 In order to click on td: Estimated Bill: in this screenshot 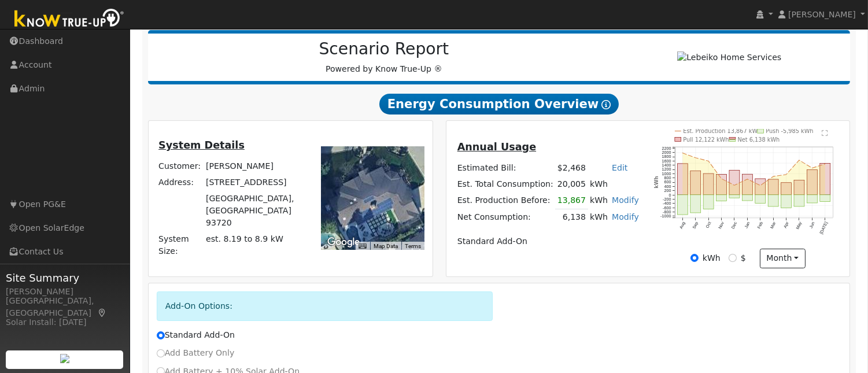, I will do `click(504, 167)`.